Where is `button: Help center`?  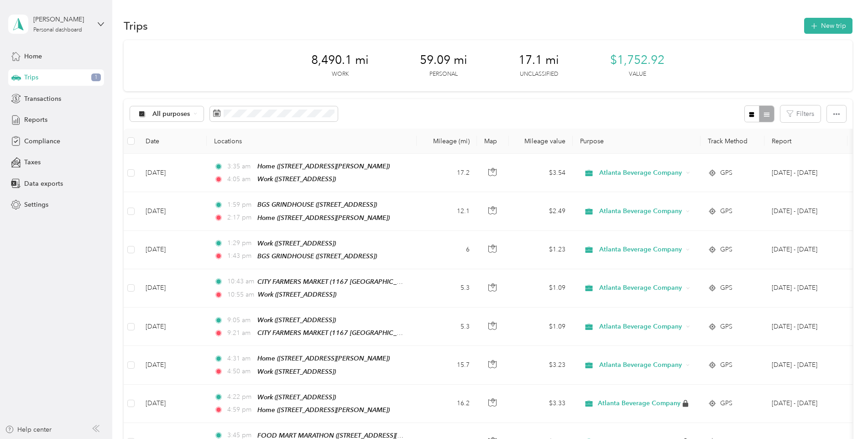
button: Help center is located at coordinates (28, 430).